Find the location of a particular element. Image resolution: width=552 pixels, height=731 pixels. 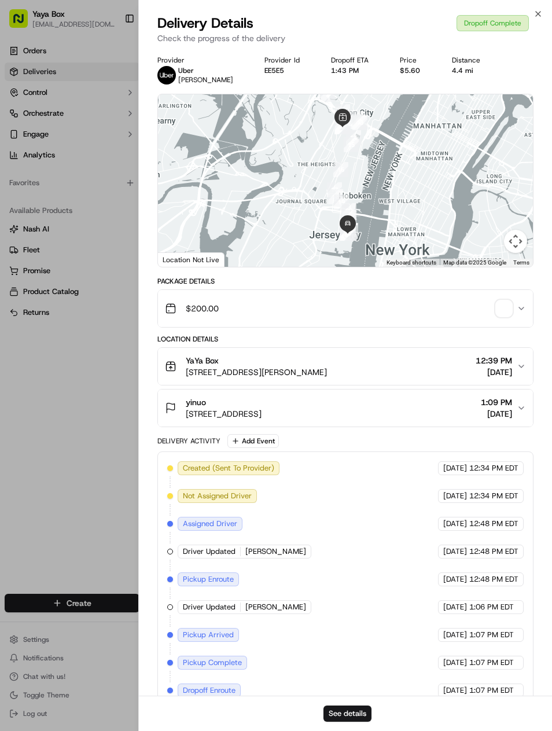

div: Location Details is located at coordinates (345, 339).